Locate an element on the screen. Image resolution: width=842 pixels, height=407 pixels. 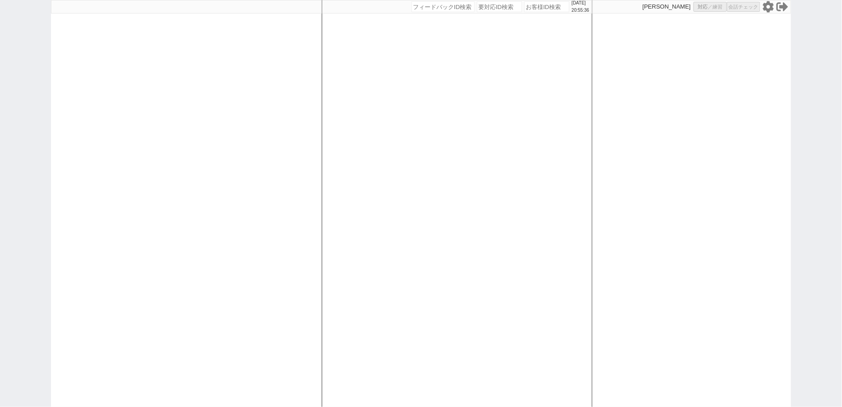
button: 対応／練習 is located at coordinates (710, 7).